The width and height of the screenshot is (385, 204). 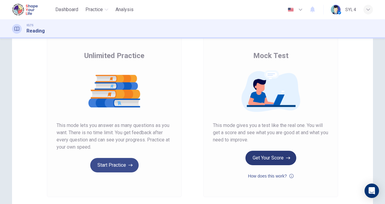 What do you see at coordinates (97, 10) in the screenshot?
I see `button: Practice` at bounding box center [97, 10].